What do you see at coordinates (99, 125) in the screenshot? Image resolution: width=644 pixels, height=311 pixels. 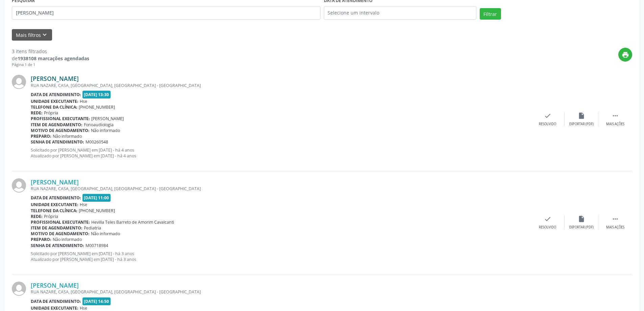 I see `span: Fonoaudiologia` at bounding box center [99, 125].